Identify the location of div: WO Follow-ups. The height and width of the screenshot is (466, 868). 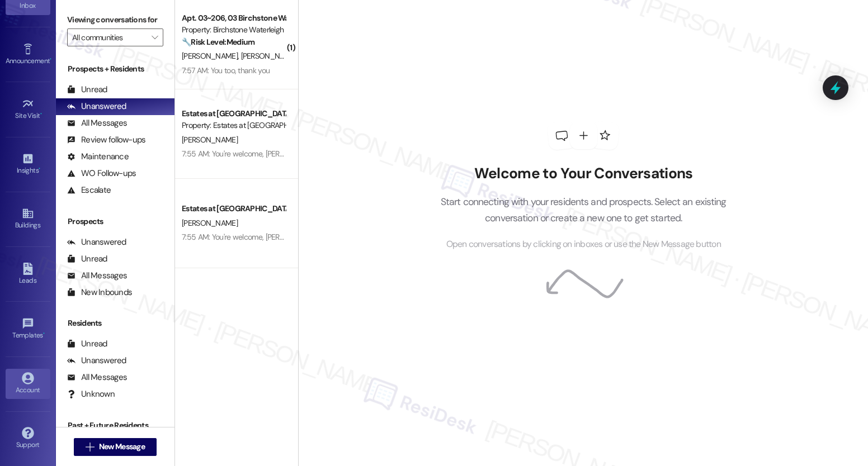
(102, 174).